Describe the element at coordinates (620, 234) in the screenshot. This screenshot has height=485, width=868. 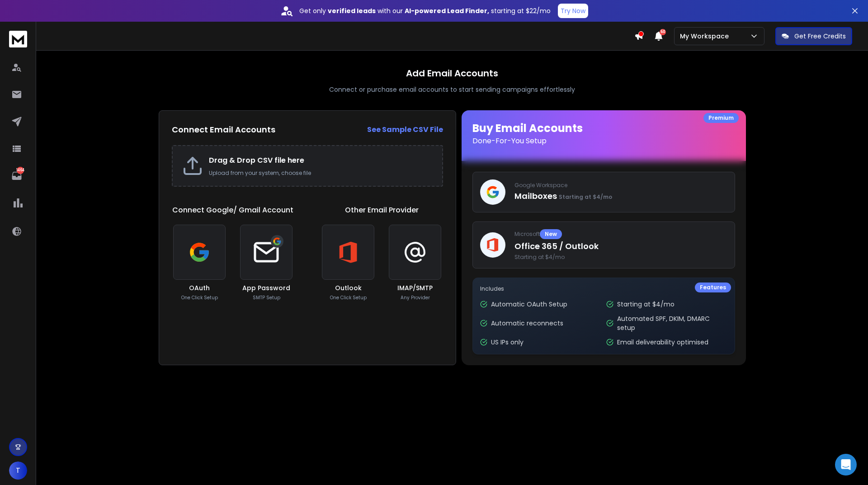
I see `p: Microsoft` at that location.